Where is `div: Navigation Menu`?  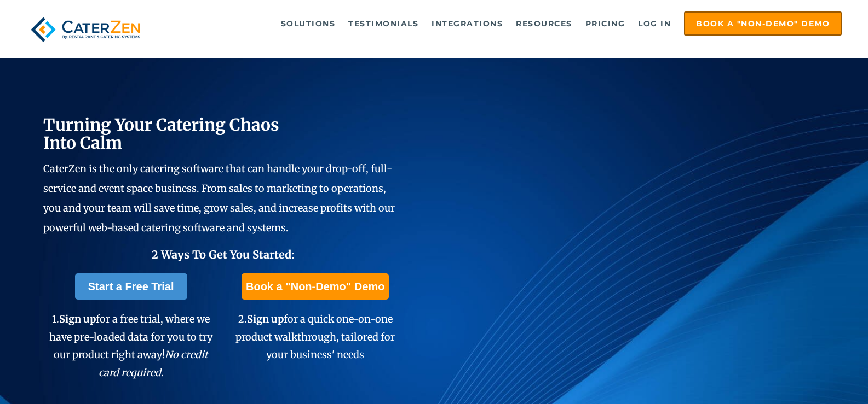
div: Navigation Menu is located at coordinates (503, 24).